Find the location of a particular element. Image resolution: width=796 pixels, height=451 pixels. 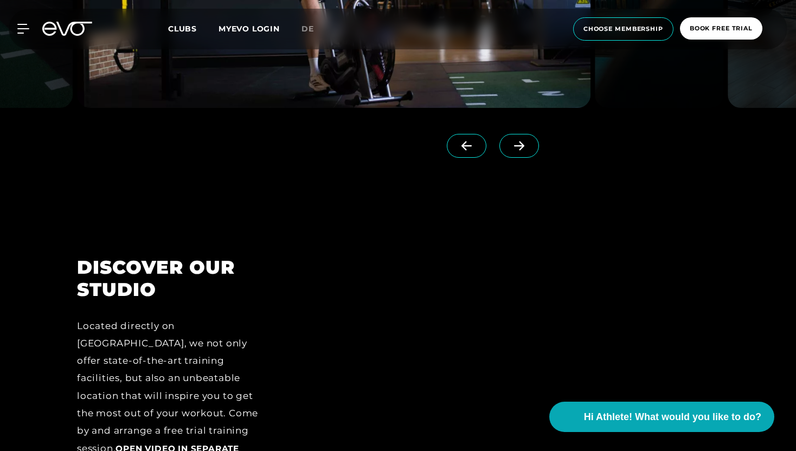

a: book free trial is located at coordinates (721, 29).